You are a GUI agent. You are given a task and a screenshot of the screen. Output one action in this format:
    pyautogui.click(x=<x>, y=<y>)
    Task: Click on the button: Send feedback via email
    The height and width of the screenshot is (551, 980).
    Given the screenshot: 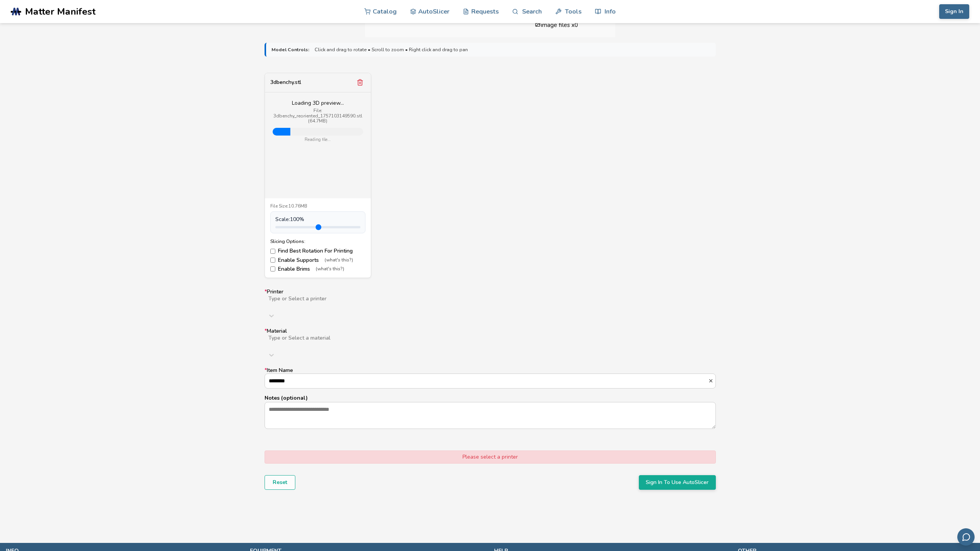 What is the action you would take?
    pyautogui.click(x=966, y=537)
    